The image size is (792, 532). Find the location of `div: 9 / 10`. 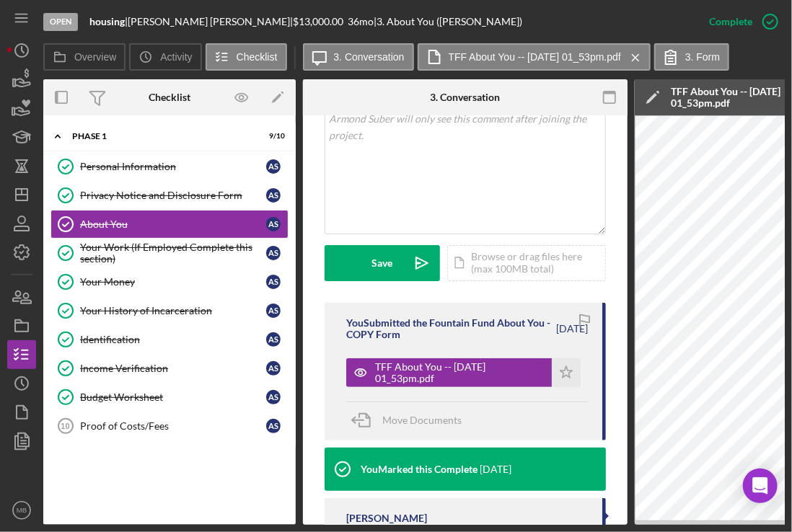

div: 9 / 10 is located at coordinates (272, 137).